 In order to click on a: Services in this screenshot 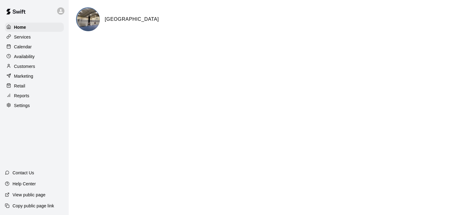, I will do `click(34, 37)`.